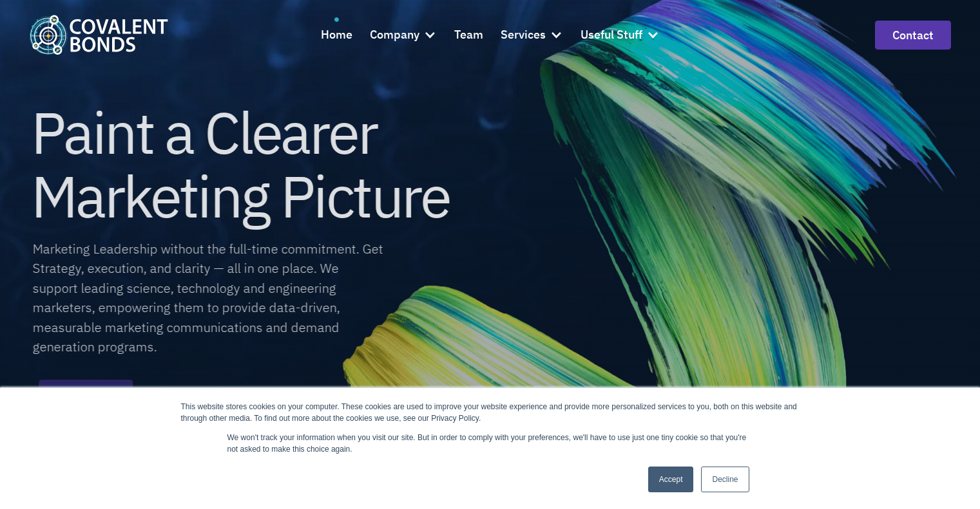 The height and width of the screenshot is (509, 980). What do you see at coordinates (671, 480) in the screenshot?
I see `a: Accept` at bounding box center [671, 480].